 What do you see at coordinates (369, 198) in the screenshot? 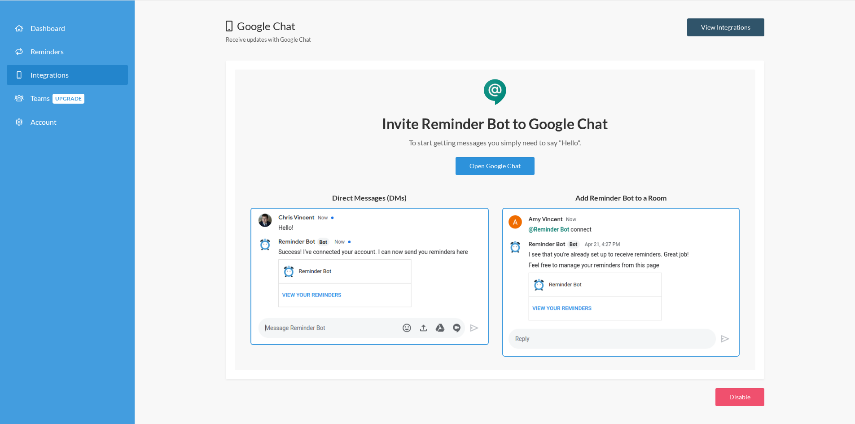
I see `h5: Direct Messages (DMs)` at bounding box center [369, 198].